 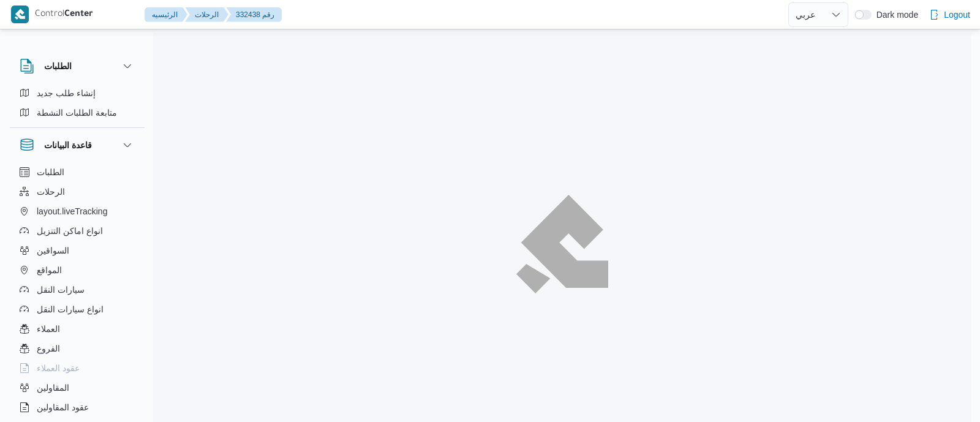 I want to click on span: السواقين, so click(x=53, y=250).